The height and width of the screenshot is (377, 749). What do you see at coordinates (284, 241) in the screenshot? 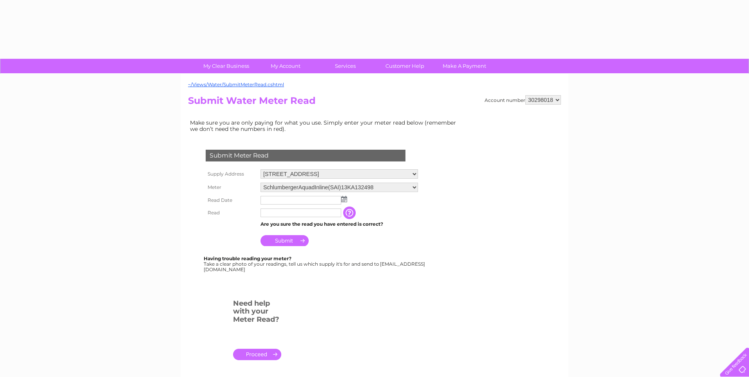
I see `input: Submit` at bounding box center [284, 241].